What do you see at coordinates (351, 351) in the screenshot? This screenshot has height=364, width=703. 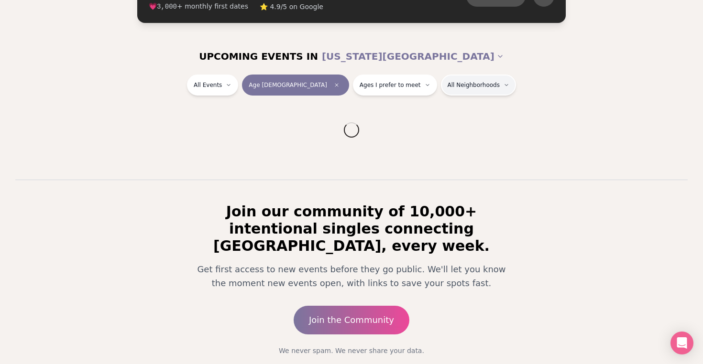 I see `p: We never spam. We never share your data.` at bounding box center [351, 351].